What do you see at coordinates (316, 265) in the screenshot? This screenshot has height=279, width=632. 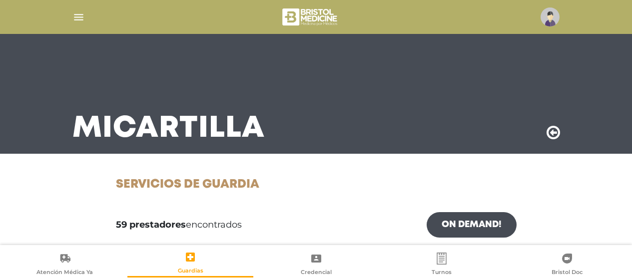 I see `a: Credencial` at bounding box center [316, 265].